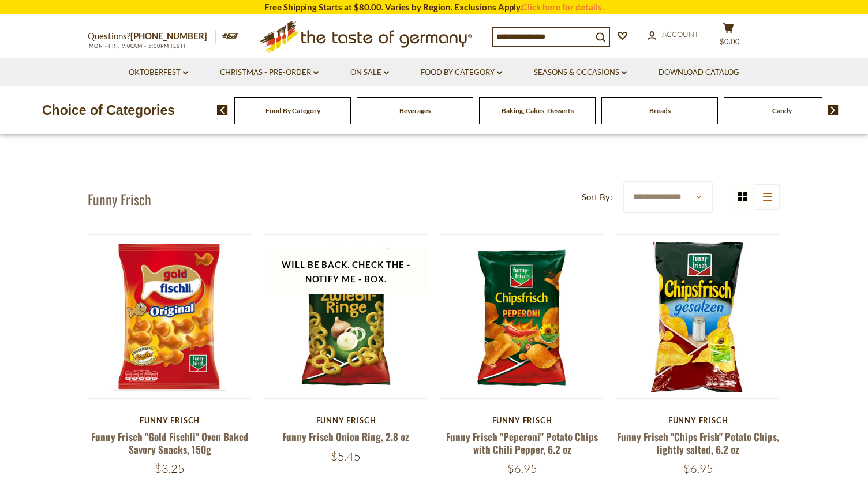 The image size is (868, 486). What do you see at coordinates (538, 110) in the screenshot?
I see `span: Baking, Cakes, Desserts` at bounding box center [538, 110].